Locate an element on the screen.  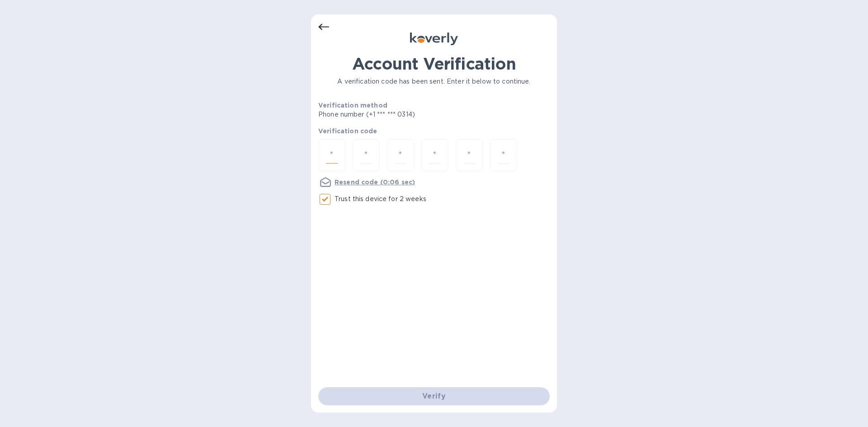
h1: Account Verification is located at coordinates (434, 64).